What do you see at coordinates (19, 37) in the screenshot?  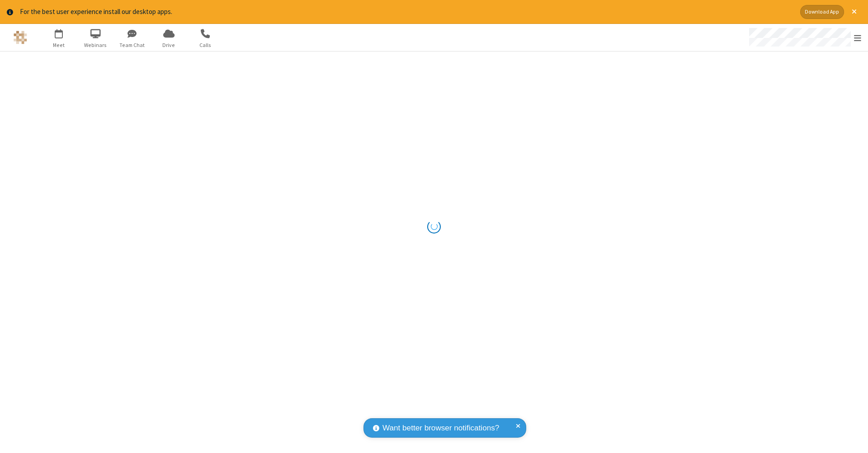 I see `button: Logo` at bounding box center [19, 37].